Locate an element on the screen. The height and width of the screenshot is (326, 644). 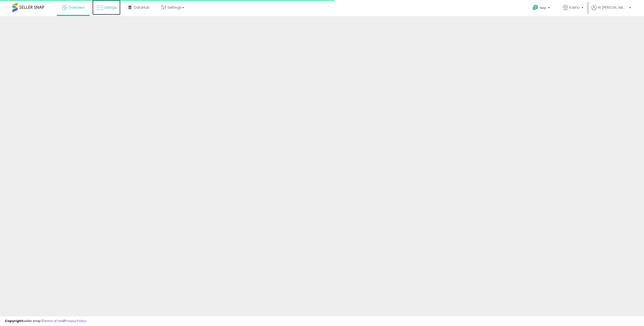
span: Help is located at coordinates (543, 8).